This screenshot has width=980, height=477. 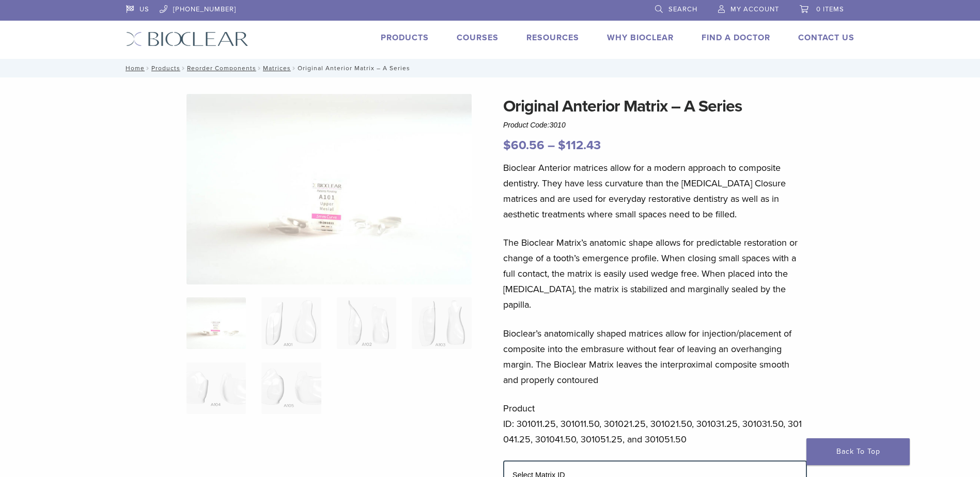 I want to click on span: Product Code:, so click(x=534, y=125).